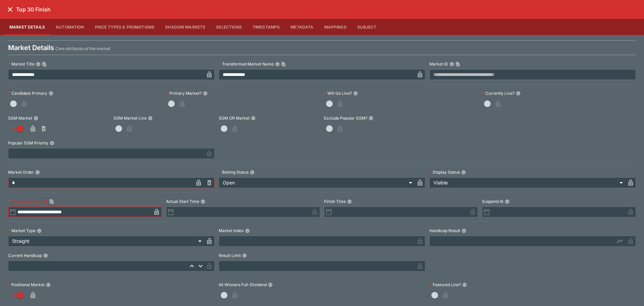 This screenshot has height=306, width=644. Describe the element at coordinates (335, 27) in the screenshot. I see `button: Mappings` at that location.